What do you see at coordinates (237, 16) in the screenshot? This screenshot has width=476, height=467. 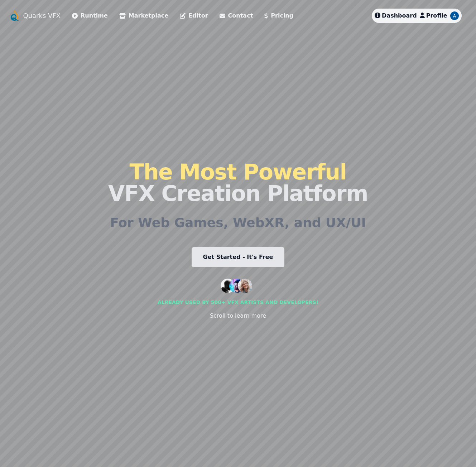 I see `a: Contact` at bounding box center [237, 16].